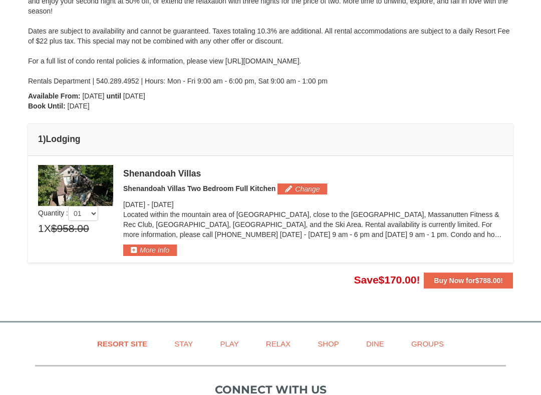  Describe the element at coordinates (427, 344) in the screenshot. I see `a: Groups` at that location.